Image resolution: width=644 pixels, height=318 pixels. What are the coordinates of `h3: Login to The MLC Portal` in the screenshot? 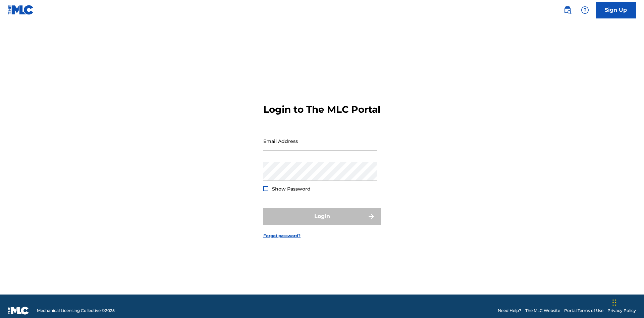 It's located at (322, 109).